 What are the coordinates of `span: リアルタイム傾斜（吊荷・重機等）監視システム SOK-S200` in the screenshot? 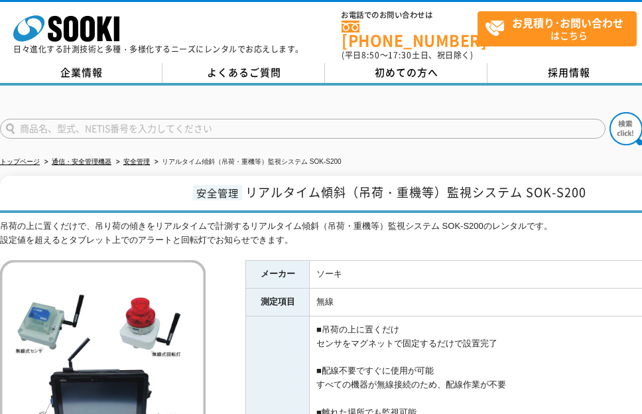 It's located at (416, 192).